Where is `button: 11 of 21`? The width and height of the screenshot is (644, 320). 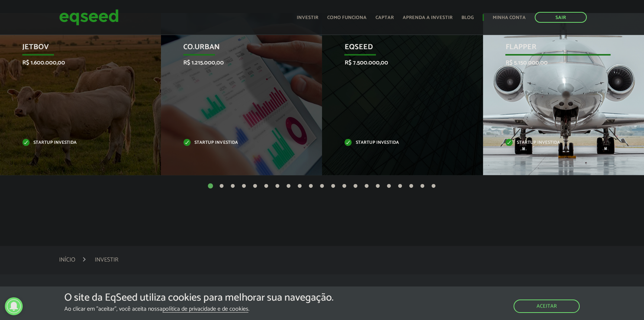
button: 11 of 21 is located at coordinates (322, 186).